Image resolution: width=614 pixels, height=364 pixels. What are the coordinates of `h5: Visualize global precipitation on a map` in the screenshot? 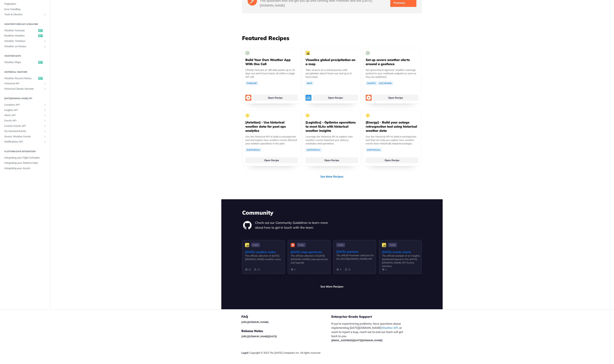 It's located at (332, 62).